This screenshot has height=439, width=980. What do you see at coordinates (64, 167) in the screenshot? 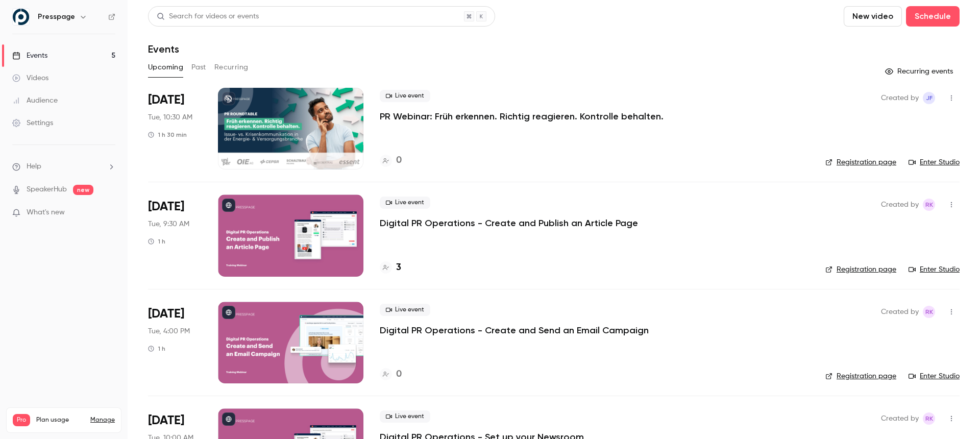
I see `li: help-dropdown-opener` at bounding box center [64, 167].